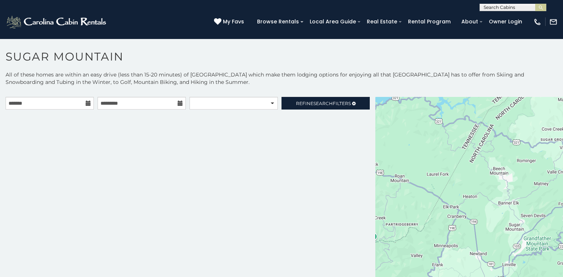 The image size is (563, 277). Describe the element at coordinates (323, 103) in the screenshot. I see `span: Refine Filters` at that location.